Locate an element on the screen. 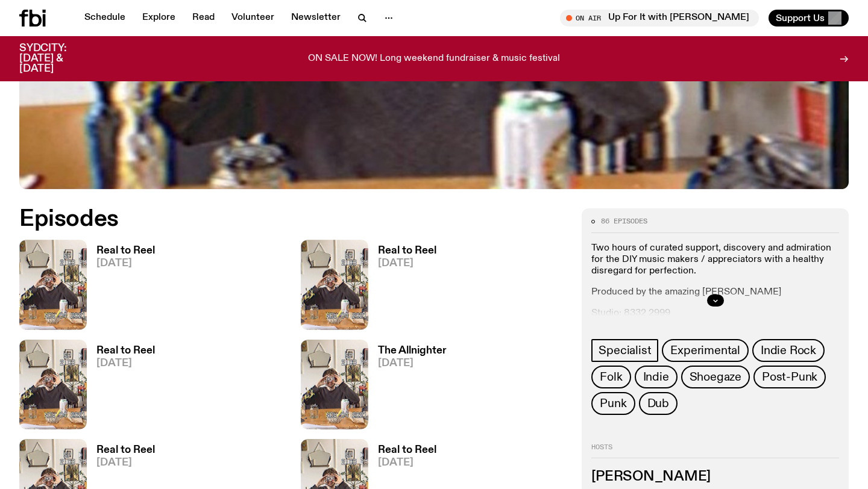  a: Read is located at coordinates (203, 18).